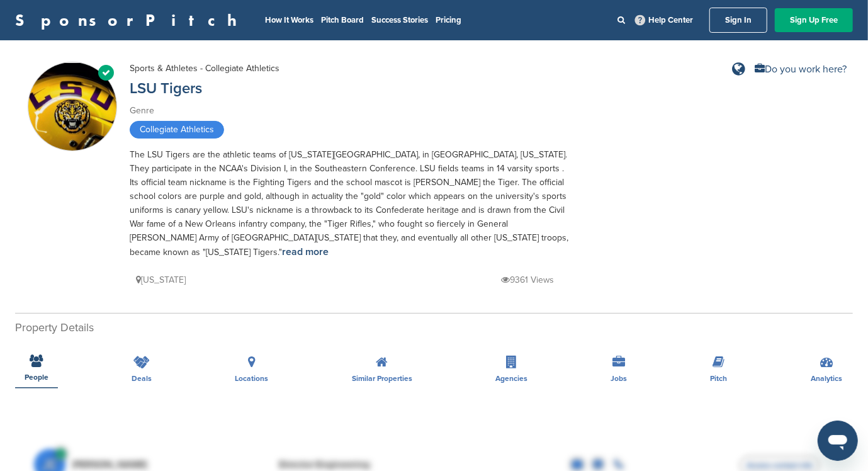 The width and height of the screenshot is (868, 471). I want to click on p: 9361 Views, so click(527, 279).